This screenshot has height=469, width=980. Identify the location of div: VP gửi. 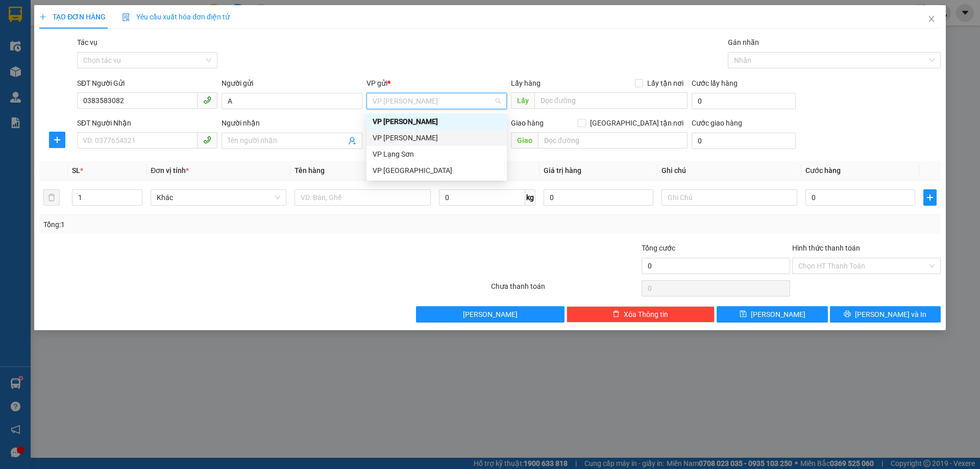
(436, 83).